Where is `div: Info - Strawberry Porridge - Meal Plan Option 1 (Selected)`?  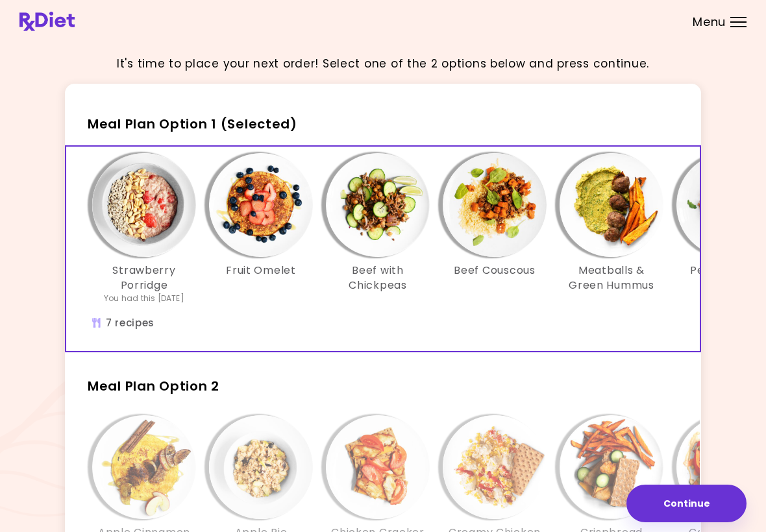
div: Info - Strawberry Porridge - Meal Plan Option 1 (Selected) is located at coordinates (144, 229).